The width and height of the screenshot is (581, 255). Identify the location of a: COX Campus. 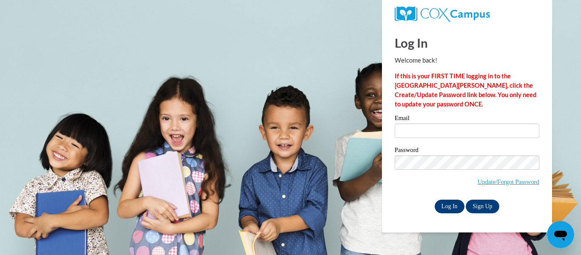
(467, 14).